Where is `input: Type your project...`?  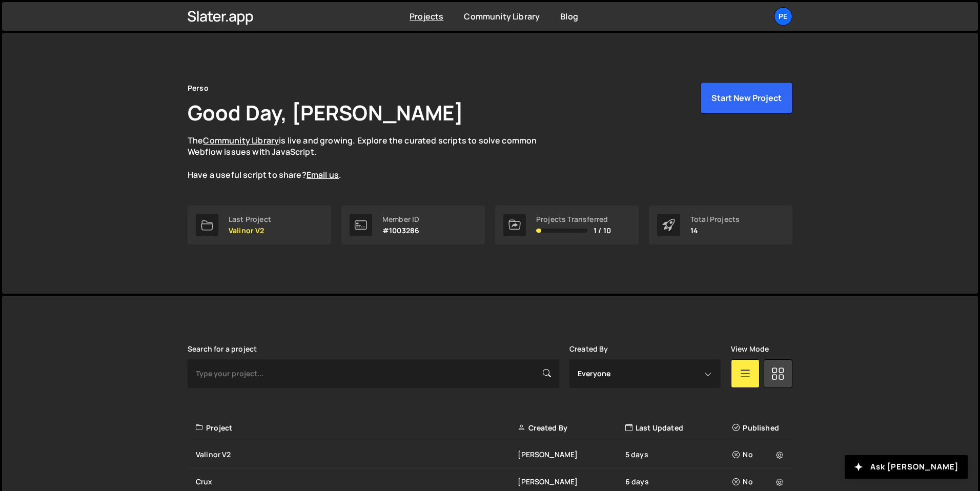
input: Type your project... is located at coordinates (373, 373).